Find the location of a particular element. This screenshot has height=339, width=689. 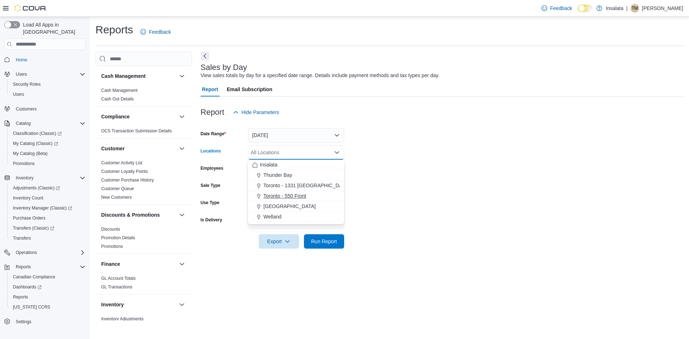

a: Feedback is located at coordinates (155, 32).